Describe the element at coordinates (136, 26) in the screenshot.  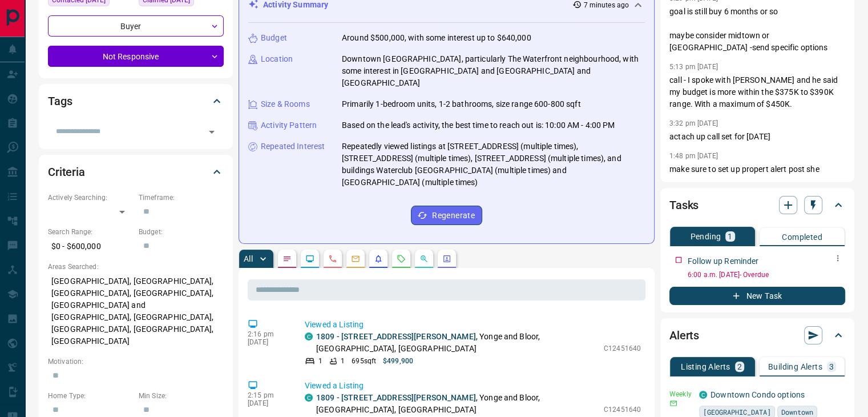
I see `div: Buyer` at that location.